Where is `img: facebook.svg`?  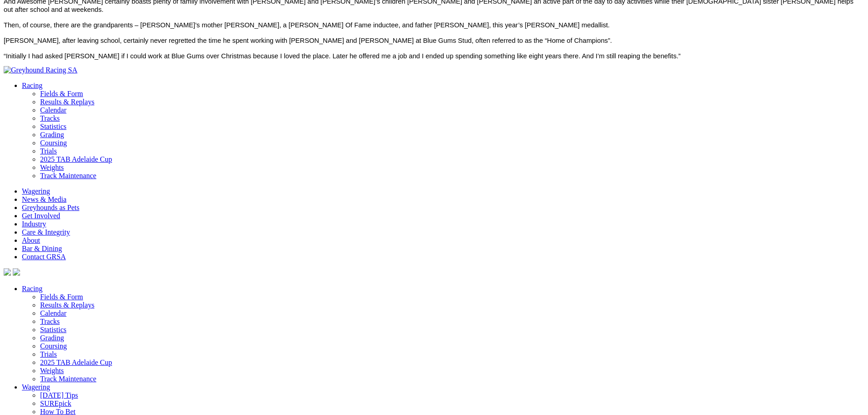 img: facebook.svg is located at coordinates (7, 272).